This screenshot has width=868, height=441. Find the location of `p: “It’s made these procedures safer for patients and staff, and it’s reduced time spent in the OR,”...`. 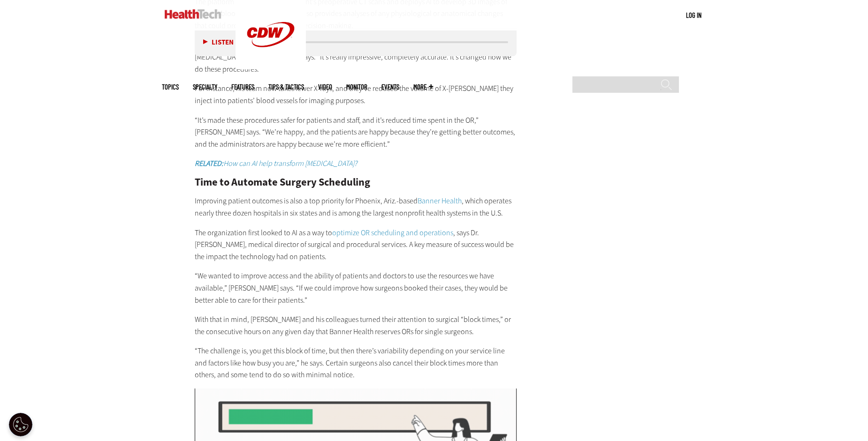

p: “It’s made these procedures safer for patients and staff, and it’s reduced time spent in the OR,”... is located at coordinates (356, 132).